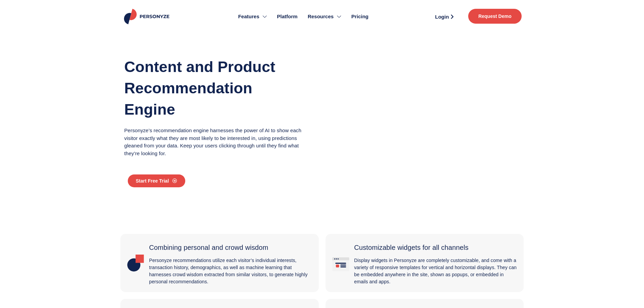 The height and width of the screenshot is (308, 644). Describe the element at coordinates (249, 17) in the screenshot. I see `span: Features` at that location.